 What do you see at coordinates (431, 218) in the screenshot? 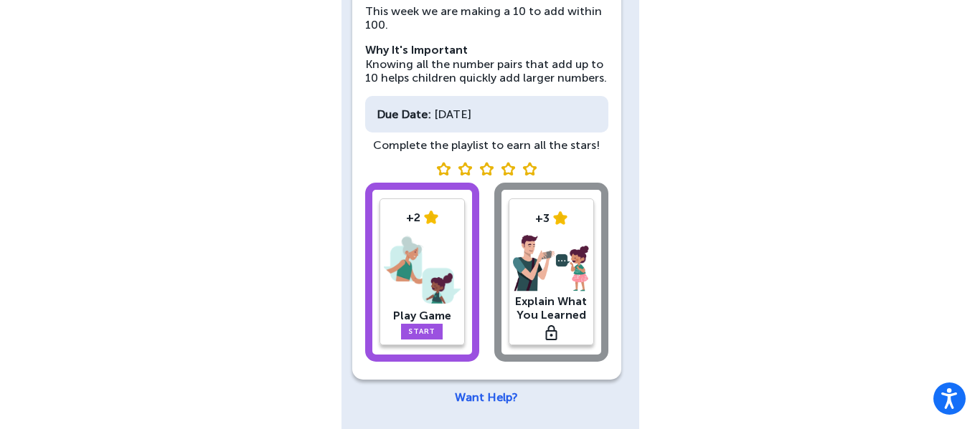
I see `img: star` at bounding box center [431, 218].